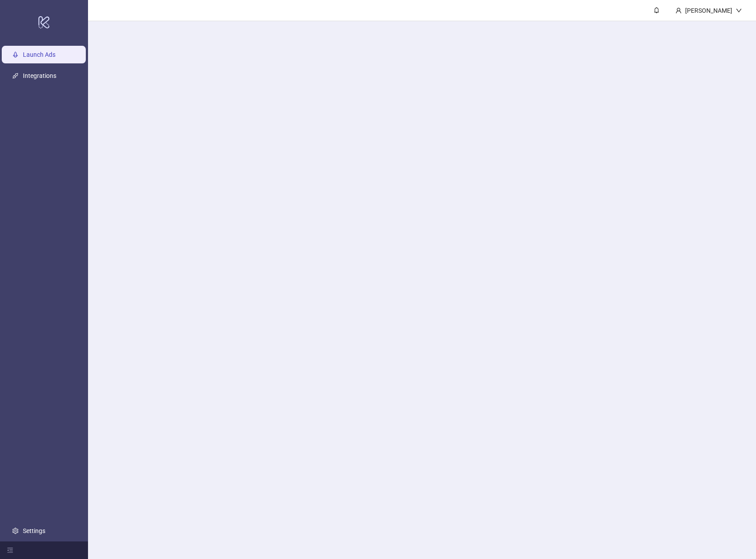 The width and height of the screenshot is (756, 559). Describe the element at coordinates (739, 11) in the screenshot. I see `span: down` at that location.